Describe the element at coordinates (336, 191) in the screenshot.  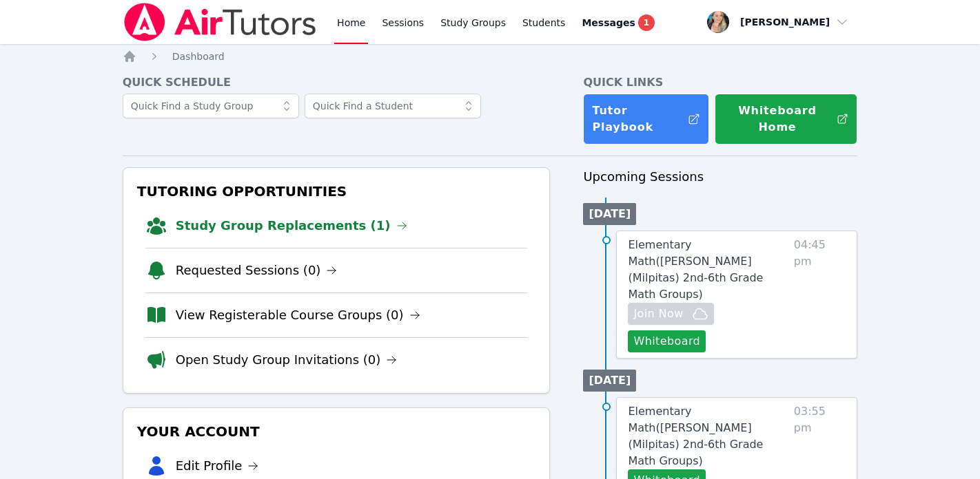
I see `h3: Tutoring Opportunities` at that location.